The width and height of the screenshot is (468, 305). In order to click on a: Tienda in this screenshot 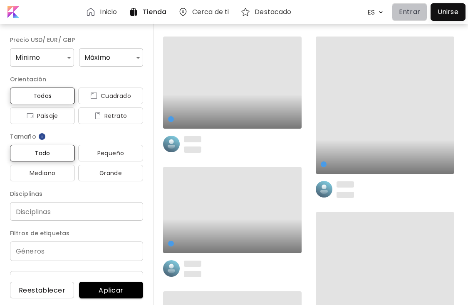, I will do `click(149, 12)`.